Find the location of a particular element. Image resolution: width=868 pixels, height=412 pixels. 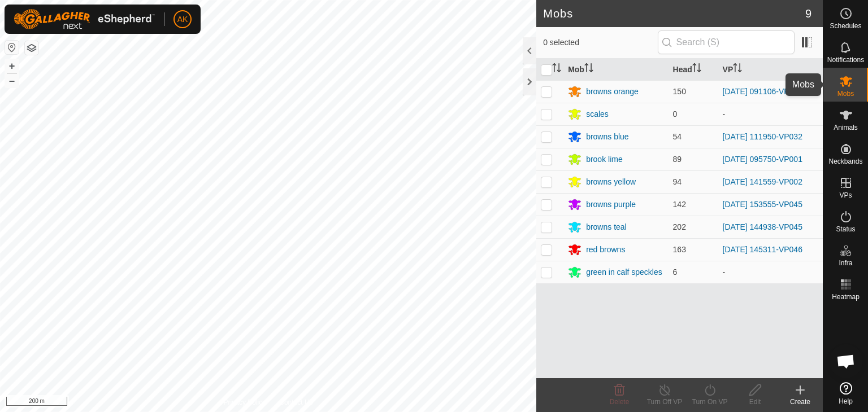

h2: Mobs is located at coordinates (674, 13).